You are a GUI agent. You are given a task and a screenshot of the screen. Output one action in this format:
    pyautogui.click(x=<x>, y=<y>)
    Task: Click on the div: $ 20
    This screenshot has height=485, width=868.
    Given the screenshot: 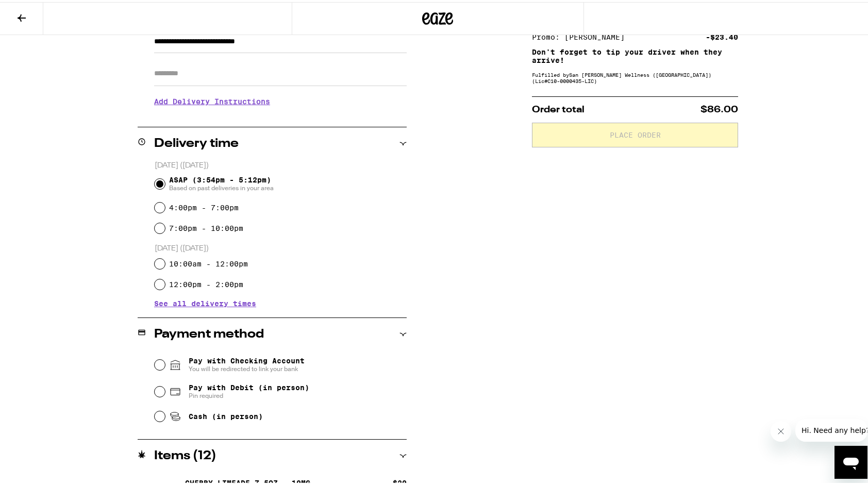 What is the action you would take?
    pyautogui.click(x=400, y=480)
    